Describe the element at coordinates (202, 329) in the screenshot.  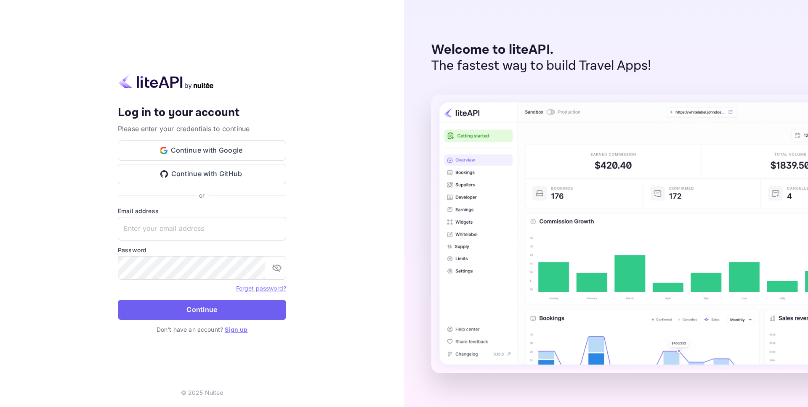
I see `p: Don't have an account?` at that location.